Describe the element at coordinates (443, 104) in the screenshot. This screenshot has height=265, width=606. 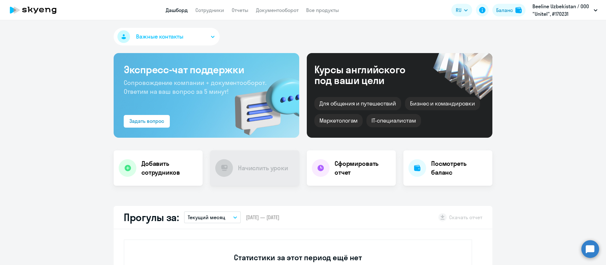
I see `div: Бизнес и командировки` at that location.